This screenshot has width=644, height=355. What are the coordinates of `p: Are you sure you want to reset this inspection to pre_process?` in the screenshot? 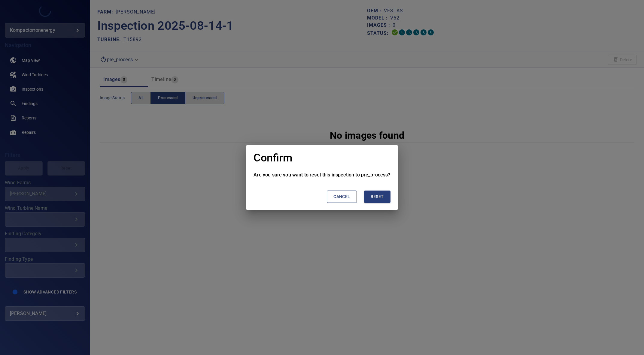 It's located at (322, 175).